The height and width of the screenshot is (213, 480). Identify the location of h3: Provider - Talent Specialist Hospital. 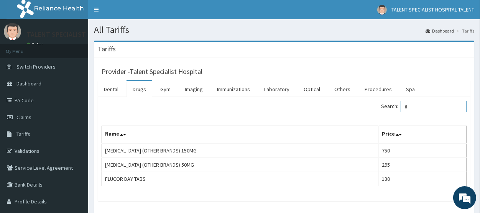
(152, 72).